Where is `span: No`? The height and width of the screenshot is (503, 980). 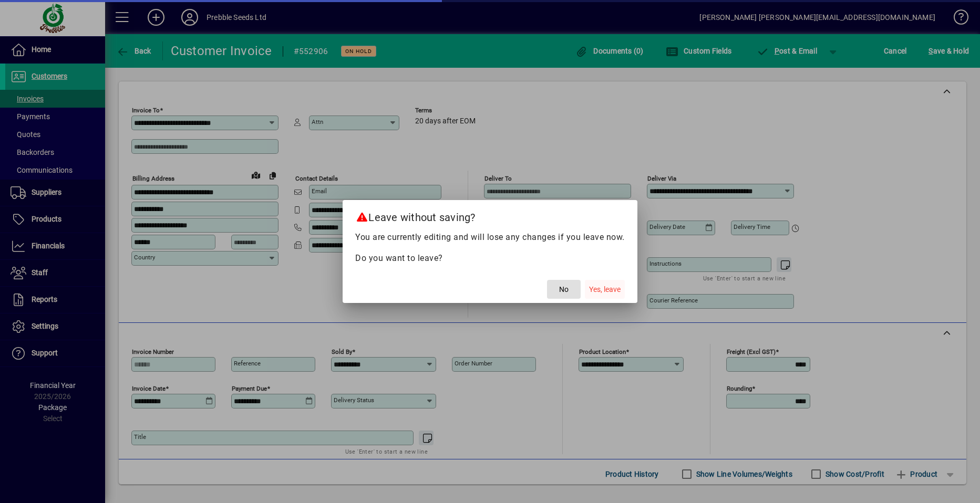 span: No is located at coordinates (564, 290).